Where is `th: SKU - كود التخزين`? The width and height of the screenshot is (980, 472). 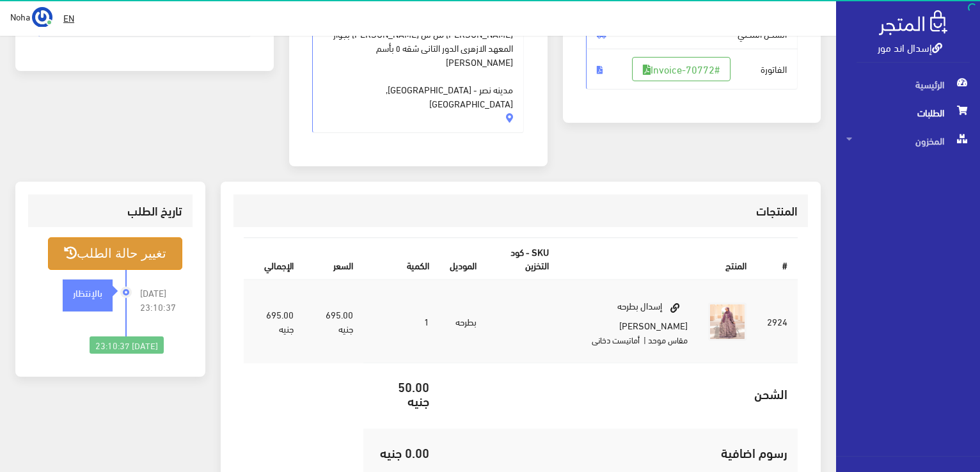
th: SKU - كود التخزين is located at coordinates (523, 258).